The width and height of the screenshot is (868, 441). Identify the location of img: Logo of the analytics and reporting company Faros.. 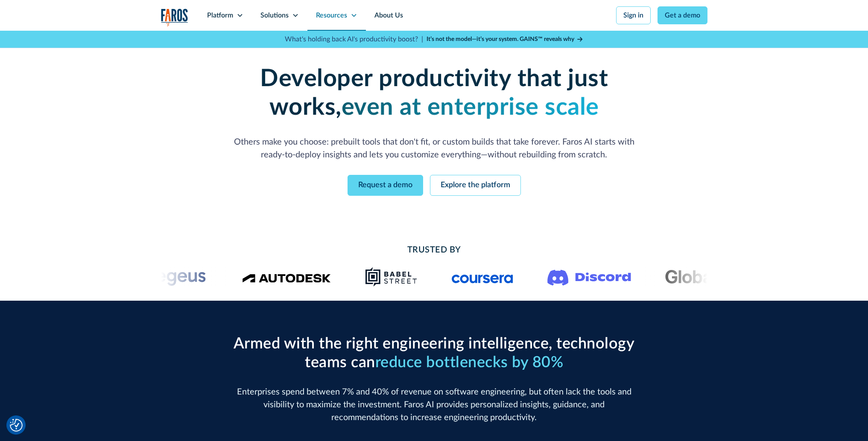
(174, 17).